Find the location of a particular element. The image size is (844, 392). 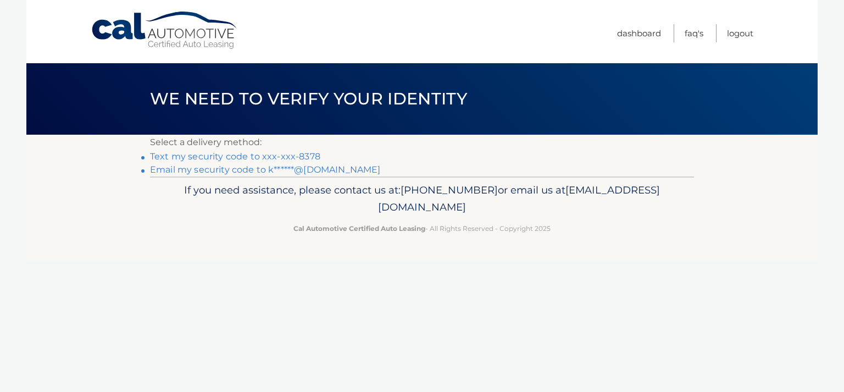

strong: Cal Automotive Certified Auto Leasing is located at coordinates (359, 228).